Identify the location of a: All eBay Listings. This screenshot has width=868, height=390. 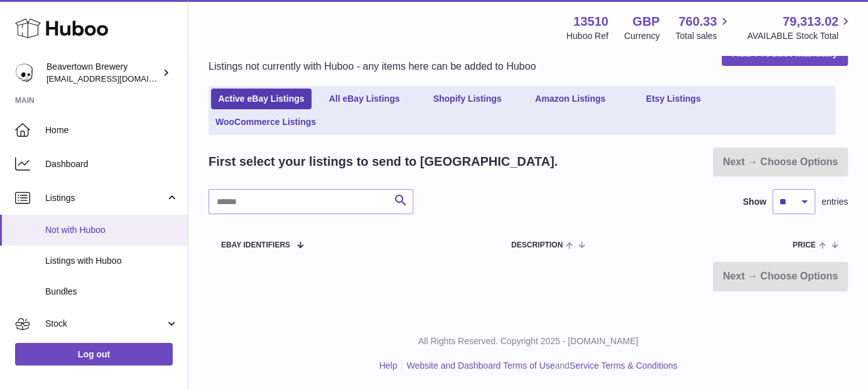
(364, 99).